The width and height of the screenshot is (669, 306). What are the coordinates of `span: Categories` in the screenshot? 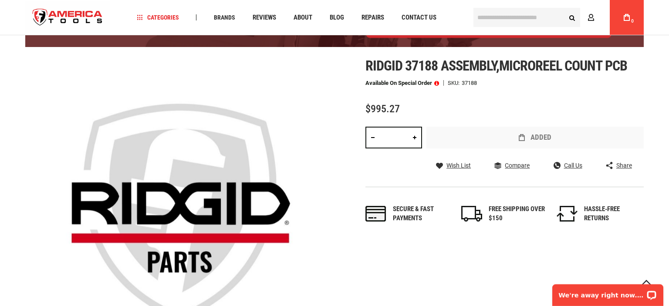 It's located at (158, 17).